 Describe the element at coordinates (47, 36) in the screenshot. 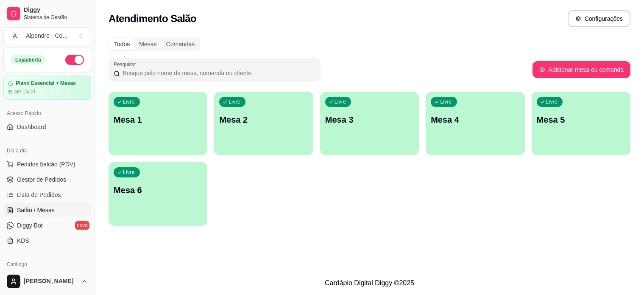

I see `div: Alpendre - Co ...` at that location.